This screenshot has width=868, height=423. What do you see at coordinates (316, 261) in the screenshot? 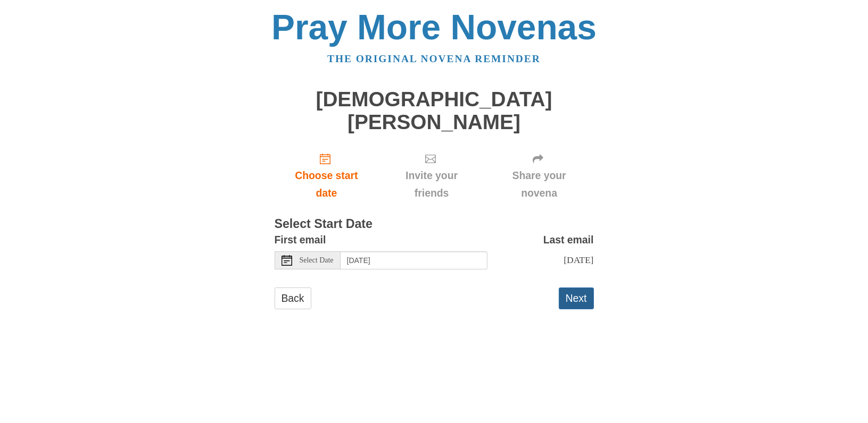
I see `span: Select Date` at bounding box center [316, 261].